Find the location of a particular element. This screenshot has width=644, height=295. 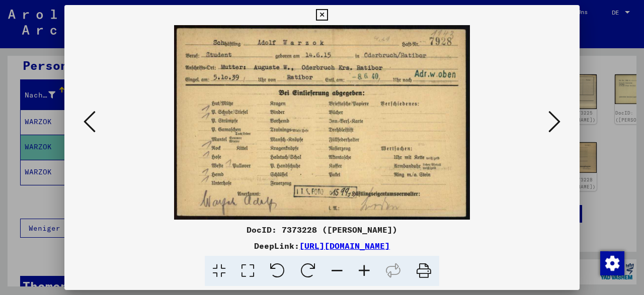

img: Zustimmung ändern is located at coordinates (612, 263).